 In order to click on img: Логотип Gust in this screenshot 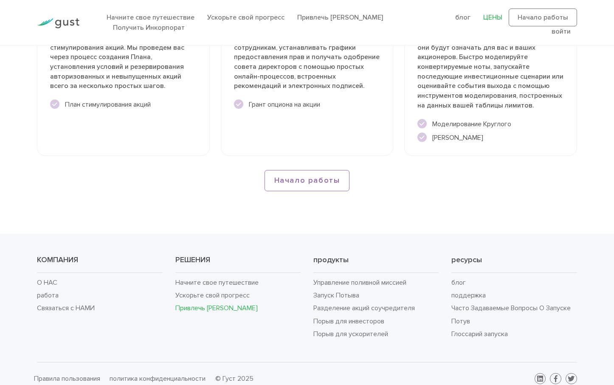, I will do `click(58, 23)`.